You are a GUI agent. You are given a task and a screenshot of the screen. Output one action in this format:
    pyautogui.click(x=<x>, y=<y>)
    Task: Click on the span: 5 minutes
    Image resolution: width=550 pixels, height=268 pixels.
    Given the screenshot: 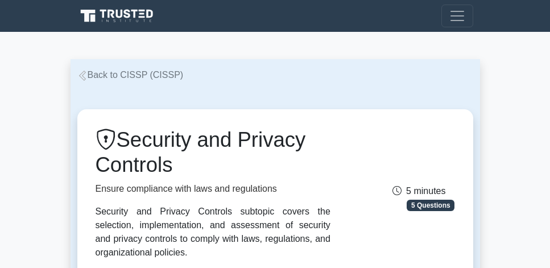 What is the action you would take?
    pyautogui.click(x=418, y=190)
    